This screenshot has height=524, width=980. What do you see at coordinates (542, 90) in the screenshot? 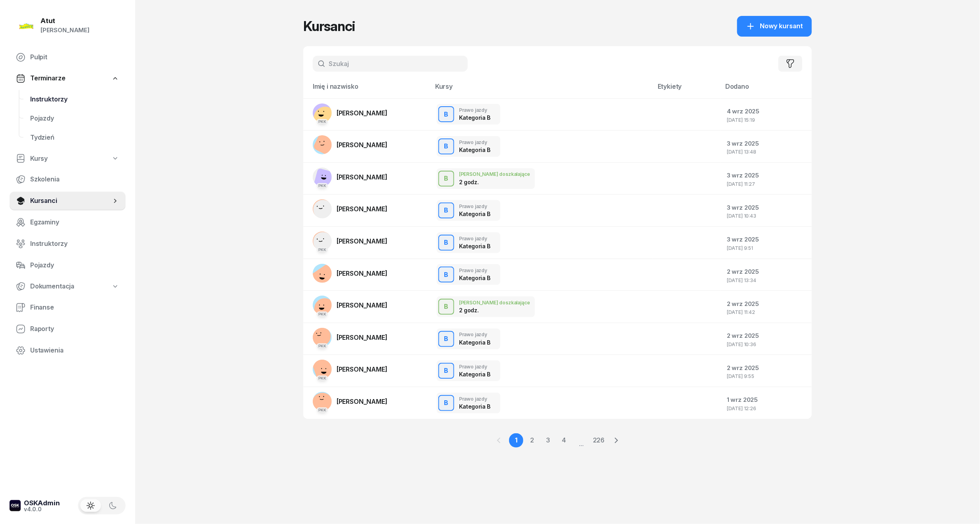
I see `th: Kursy` at bounding box center [542, 90].